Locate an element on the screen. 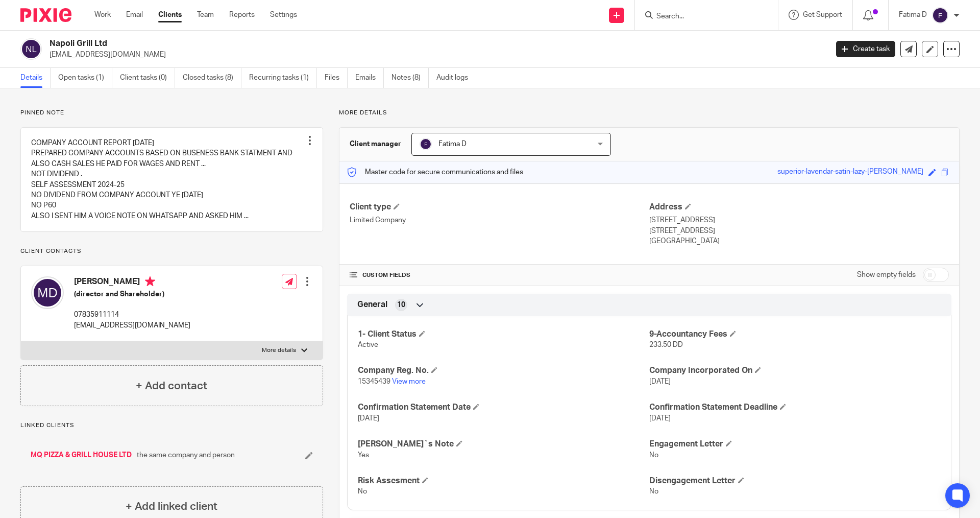  p: Limited Company is located at coordinates (499, 220).